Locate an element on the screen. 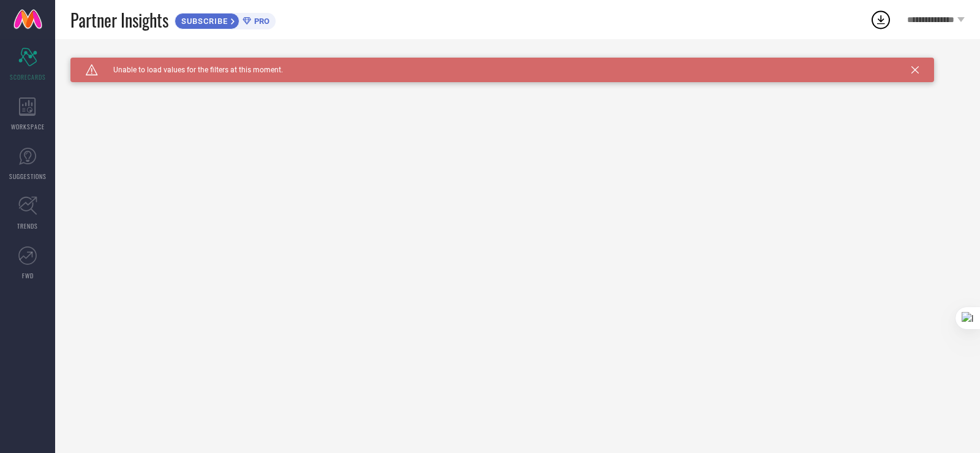 The height and width of the screenshot is (453, 980). span: SUGGESTIONS is located at coordinates (27, 176).